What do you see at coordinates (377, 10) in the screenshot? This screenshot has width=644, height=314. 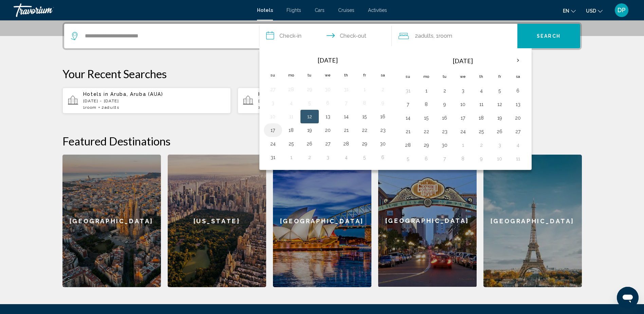 I see `a: Activities` at bounding box center [377, 10].